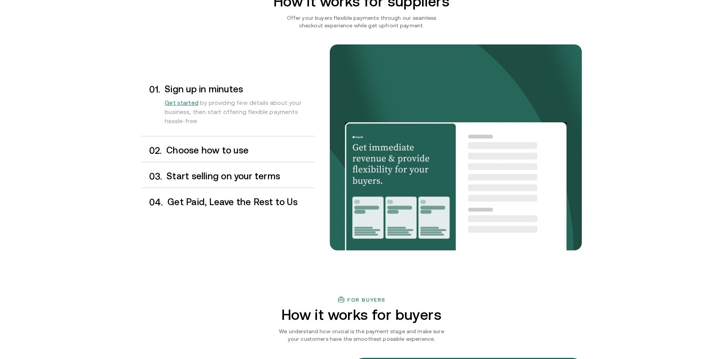 This screenshot has height=359, width=723. Describe the element at coordinates (152, 150) in the screenshot. I see `div: 0 2 .` at that location.